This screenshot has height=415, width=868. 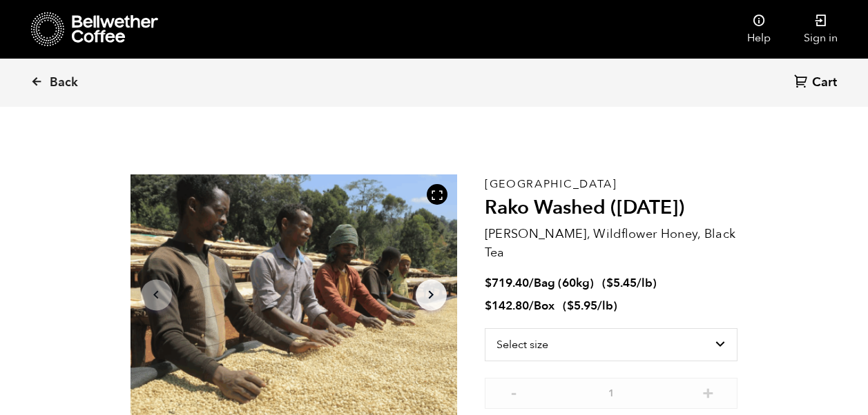 I want to click on span: Bag (60kg), so click(x=564, y=283).